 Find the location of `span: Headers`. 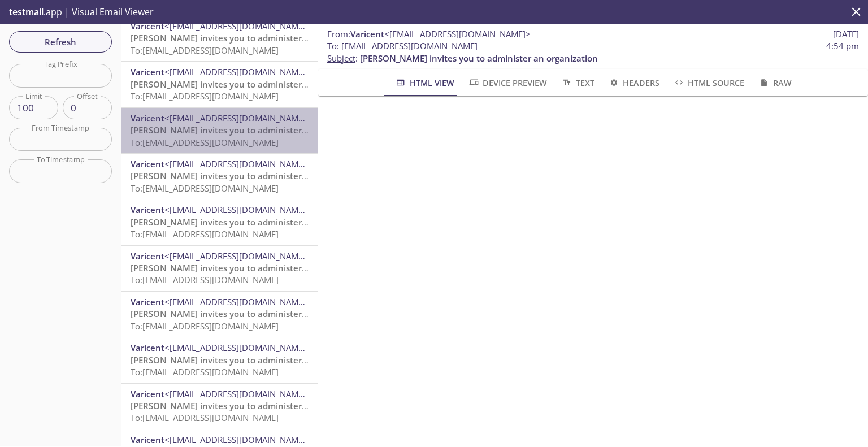

span: Headers is located at coordinates (633, 82).